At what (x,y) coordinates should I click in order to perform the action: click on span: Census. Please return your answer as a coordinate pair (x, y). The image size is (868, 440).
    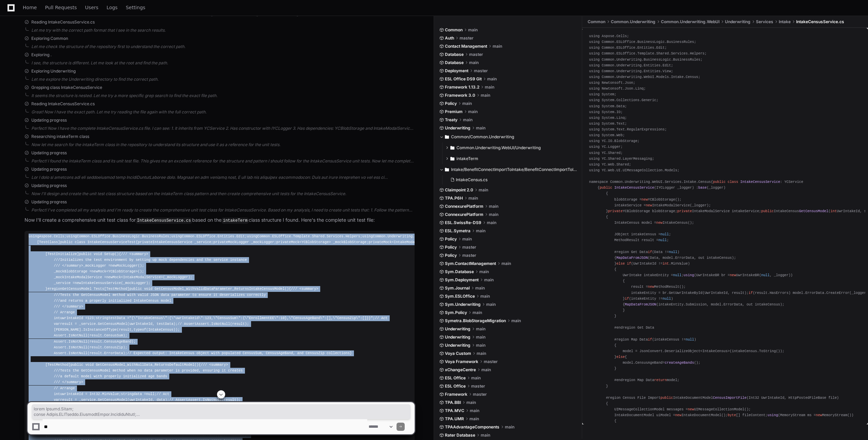
    Looking at the image, I should click on (692, 77).